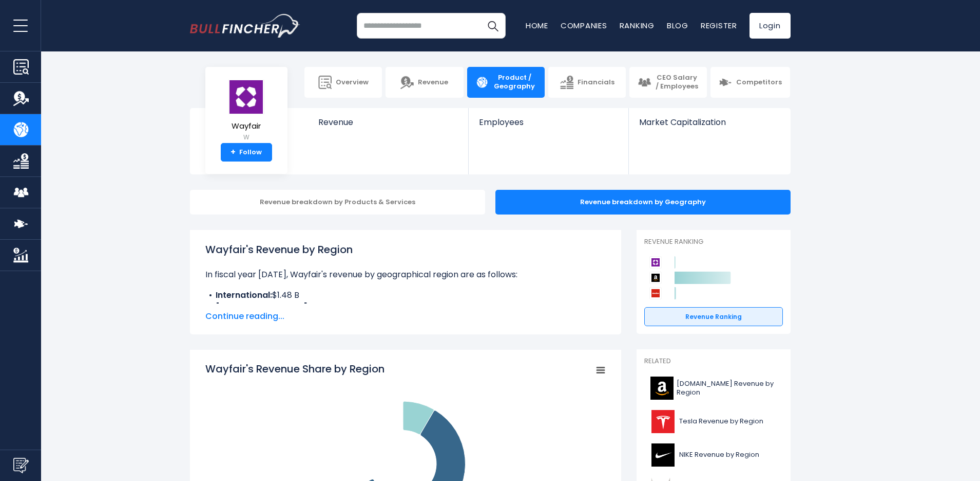 Image resolution: width=980 pixels, height=481 pixels. I want to click on span: Market Capitalization, so click(709, 122).